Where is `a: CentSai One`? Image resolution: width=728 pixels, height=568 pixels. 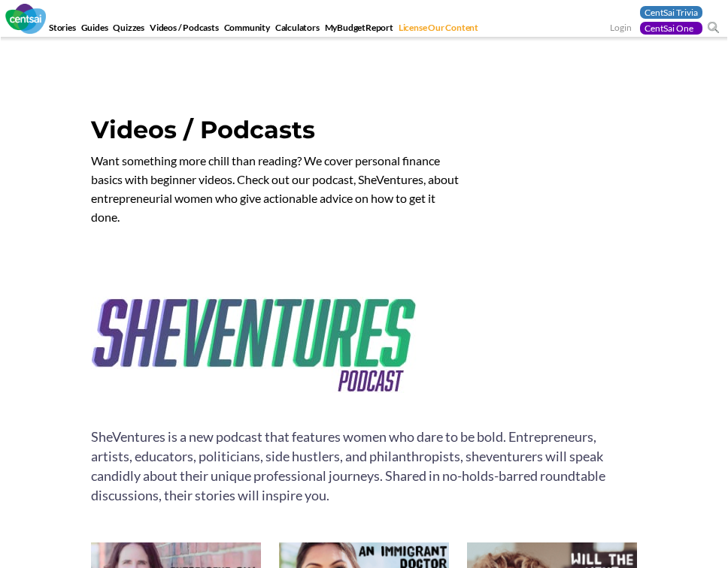 a: CentSai One is located at coordinates (671, 28).